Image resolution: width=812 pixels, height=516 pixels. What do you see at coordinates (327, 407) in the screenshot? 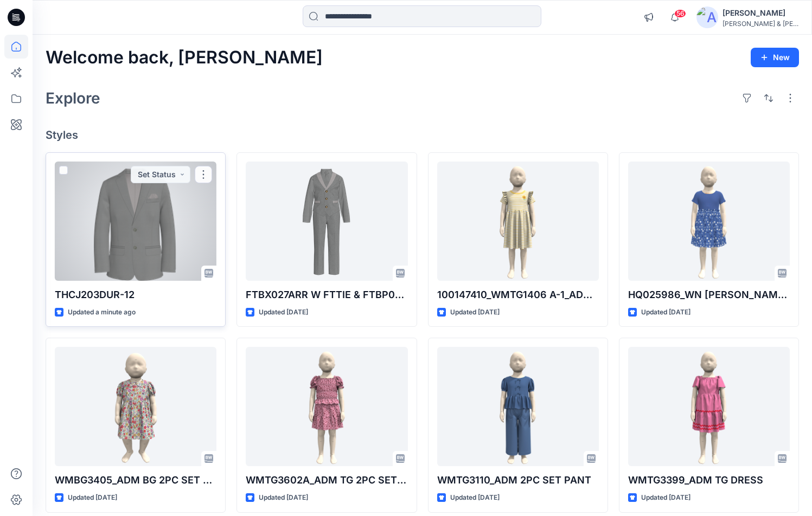
I see `a: WMTG3602A_ADM TG 2PC SET SKORT` at bounding box center [327, 407].